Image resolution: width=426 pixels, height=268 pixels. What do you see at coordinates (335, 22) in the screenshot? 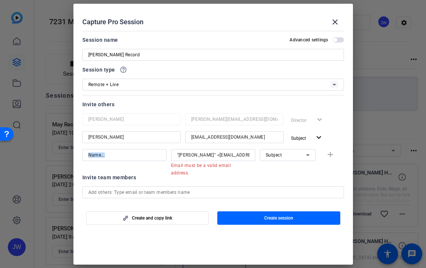
I see `mat-icon: close` at bounding box center [335, 22].